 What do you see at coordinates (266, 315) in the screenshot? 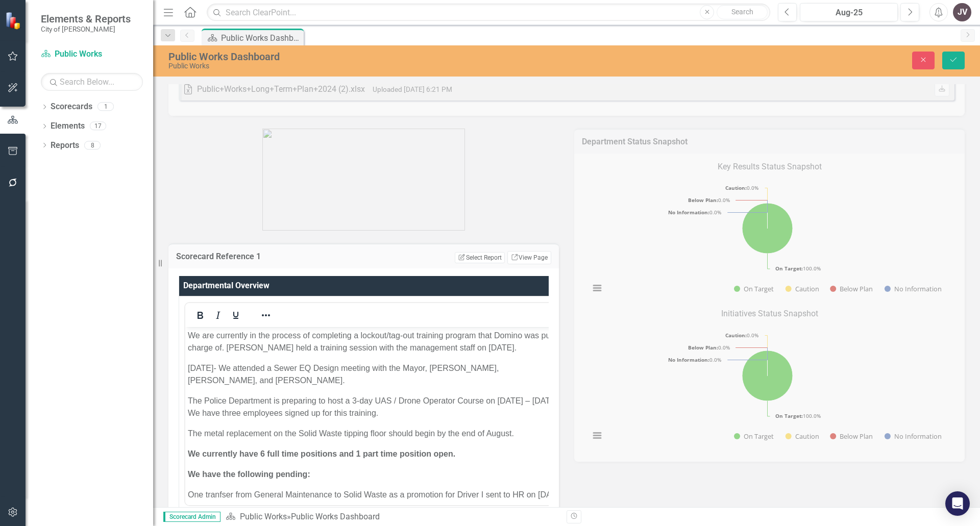
I see `button: Reveal or hide additional toolbar items` at bounding box center [266, 315].